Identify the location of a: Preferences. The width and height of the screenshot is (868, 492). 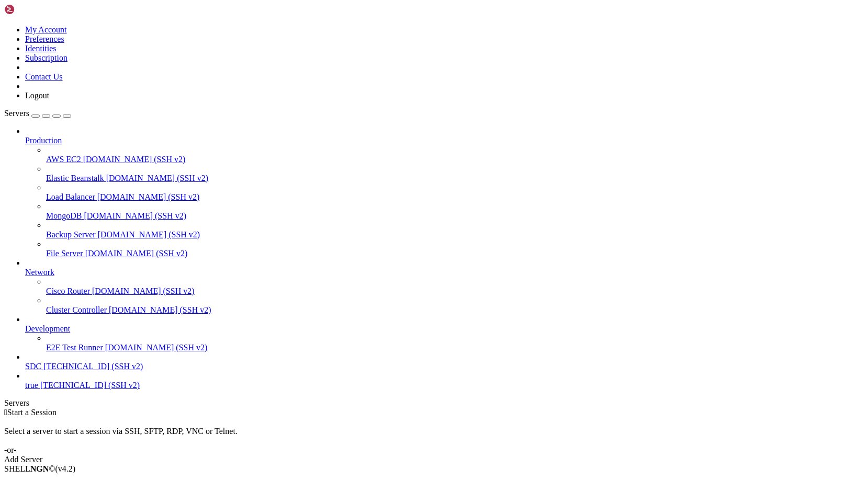
(44, 39).